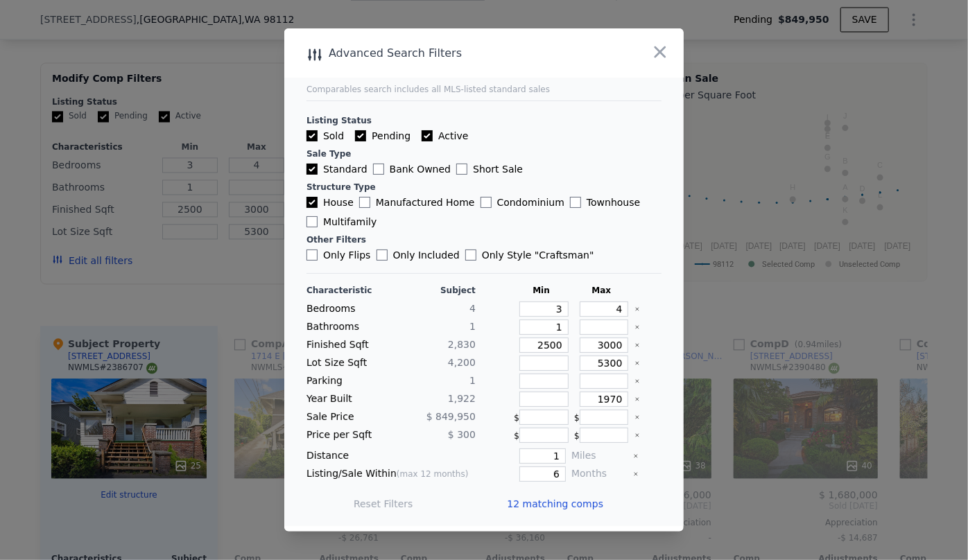 This screenshot has width=968, height=560. I want to click on input: Manufactured Home, so click(365, 203).